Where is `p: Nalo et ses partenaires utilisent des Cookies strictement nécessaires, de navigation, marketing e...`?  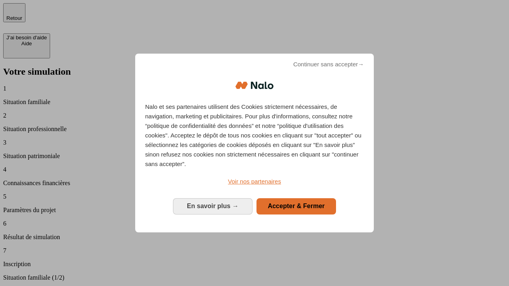 p: Nalo et ses partenaires utilisent des Cookies strictement nécessaires, de navigation, marketing e... is located at coordinates (255, 136).